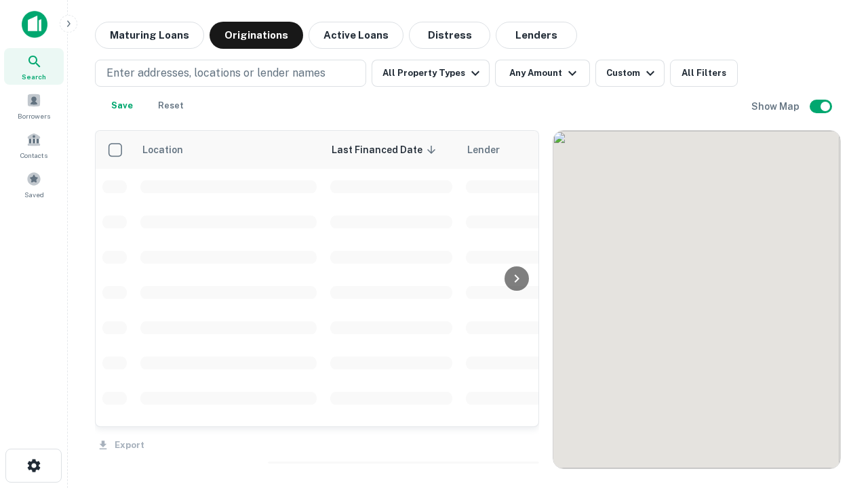  Describe the element at coordinates (122, 106) in the screenshot. I see `button: Save your search to get updates of matches that match your search criteria.` at that location.